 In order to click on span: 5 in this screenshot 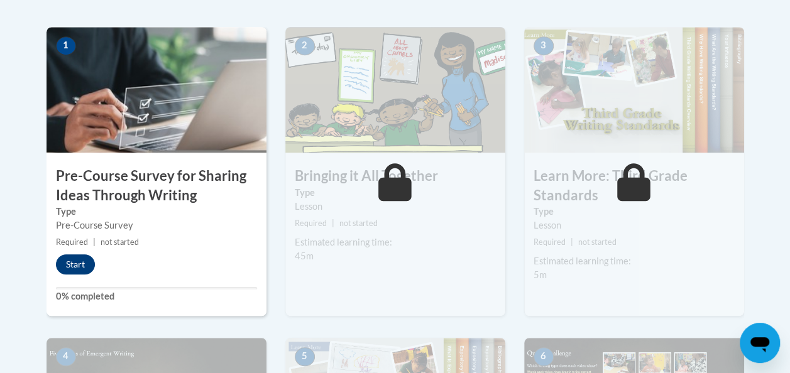, I will do `click(305, 357)`.